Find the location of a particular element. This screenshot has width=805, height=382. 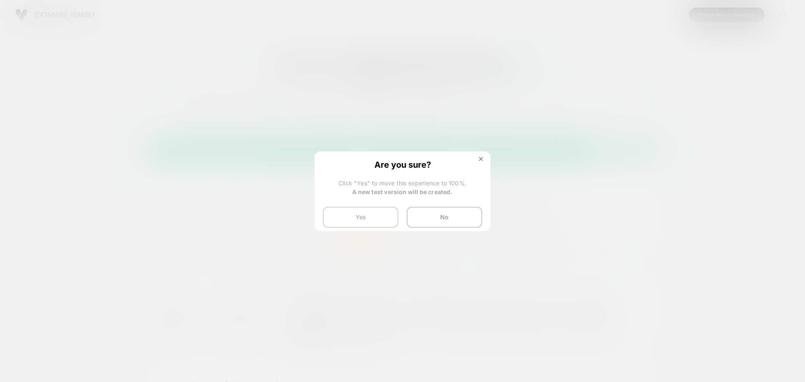

span: Click "Yes" to move this experience to 100%. is located at coordinates (402, 187).